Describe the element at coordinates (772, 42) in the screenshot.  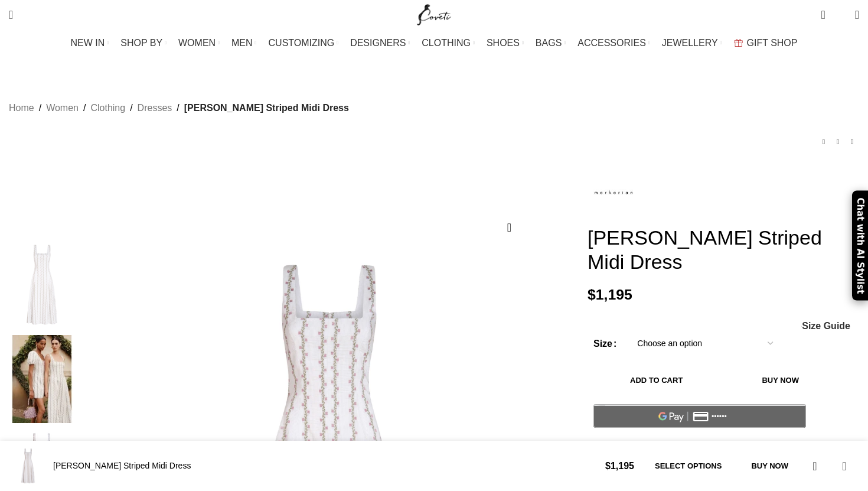
I see `span: GIFT SHOP` at that location.